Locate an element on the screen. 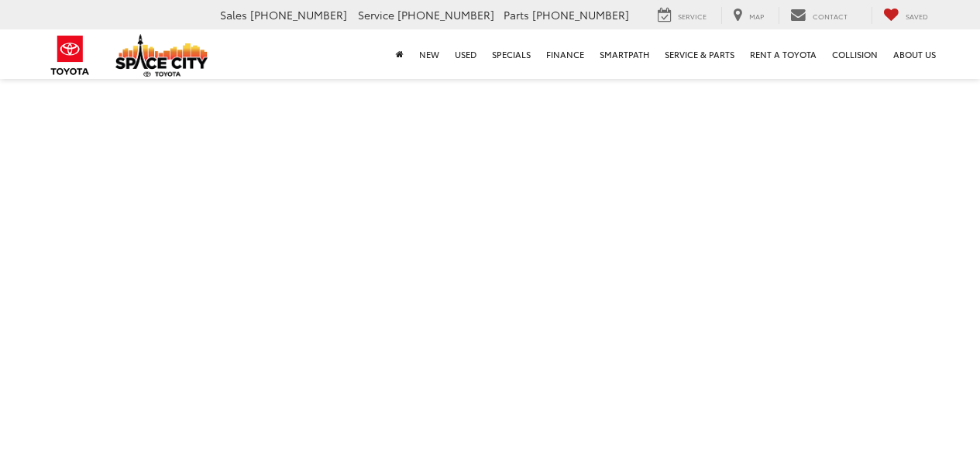  span: Sales is located at coordinates (233, 15).